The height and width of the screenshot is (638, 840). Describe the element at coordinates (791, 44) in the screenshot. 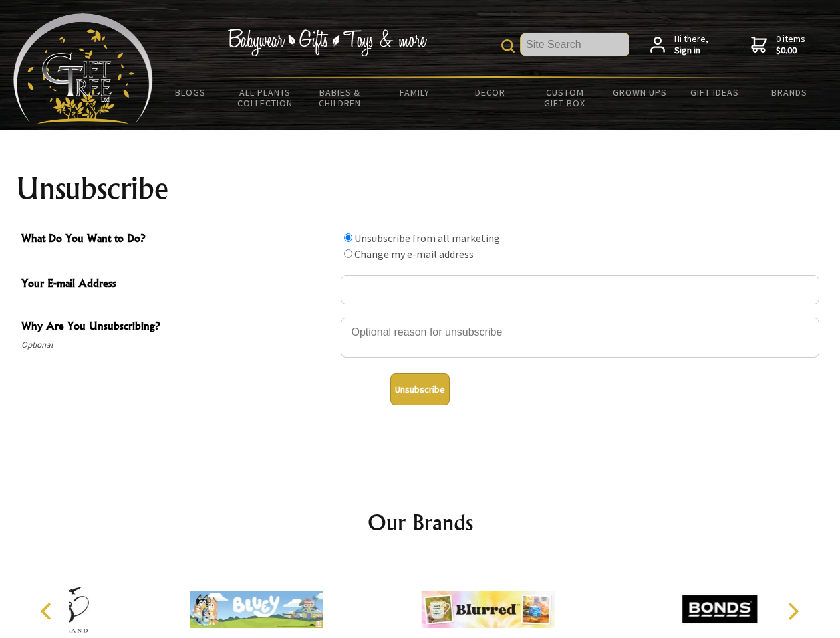

I see `span: 0 items` at that location.